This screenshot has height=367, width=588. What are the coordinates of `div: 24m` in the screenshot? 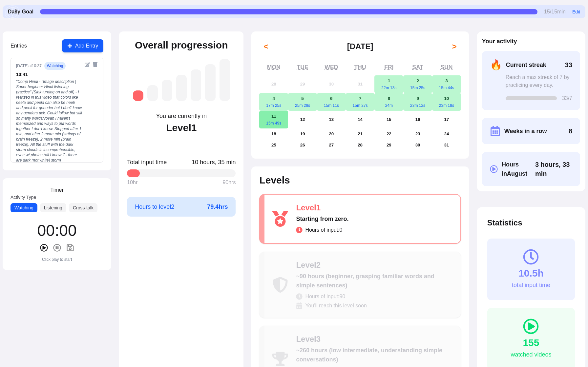 It's located at (389, 105).